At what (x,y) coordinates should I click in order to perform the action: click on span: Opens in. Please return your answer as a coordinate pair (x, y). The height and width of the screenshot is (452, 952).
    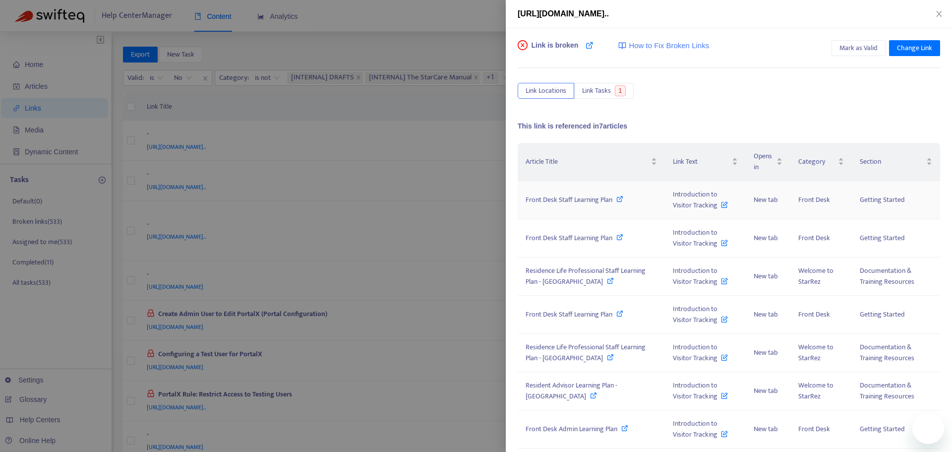
    Looking at the image, I should click on (764, 162).